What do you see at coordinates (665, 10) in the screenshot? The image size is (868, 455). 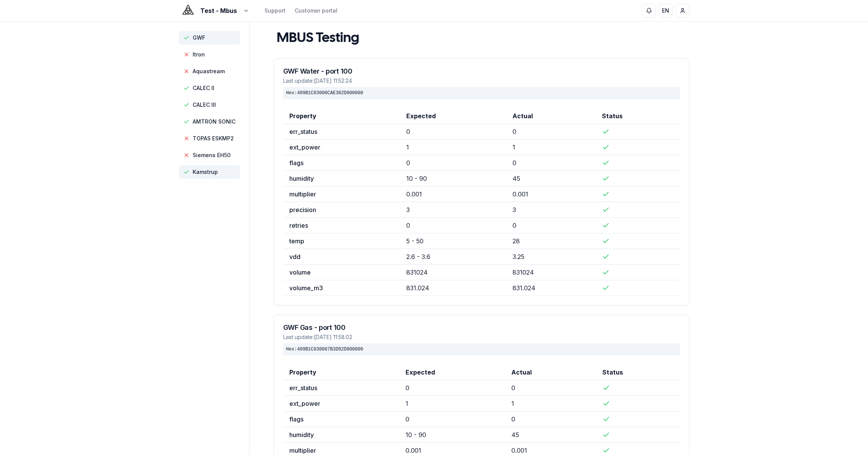 I see `button: EN` at bounding box center [665, 10].